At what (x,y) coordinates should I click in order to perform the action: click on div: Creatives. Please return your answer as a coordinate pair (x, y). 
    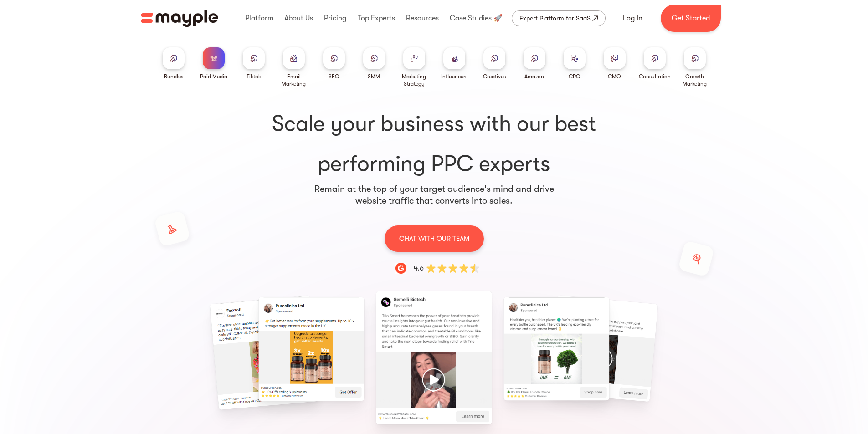
    Looking at the image, I should click on (494, 77).